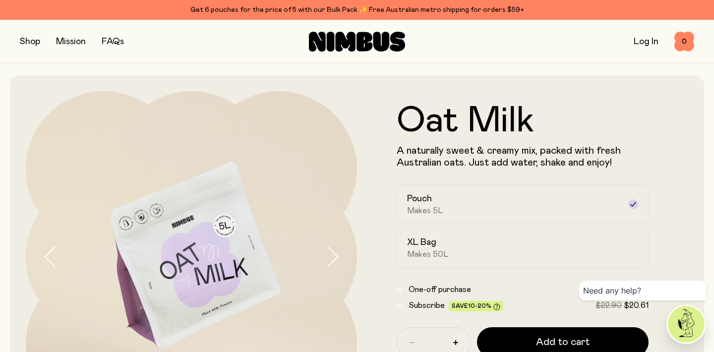 Image resolution: width=714 pixels, height=352 pixels. What do you see at coordinates (636, 305) in the screenshot?
I see `span: $20.61` at bounding box center [636, 305].